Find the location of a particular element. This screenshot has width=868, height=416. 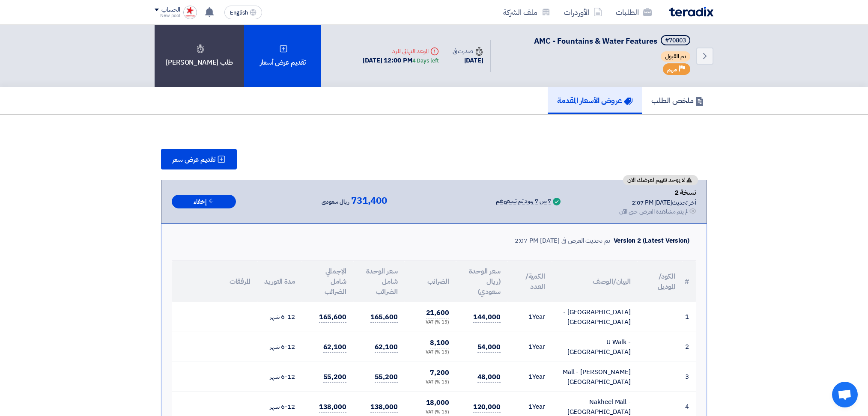

th: الكود/الموديل is located at coordinates (660, 281).